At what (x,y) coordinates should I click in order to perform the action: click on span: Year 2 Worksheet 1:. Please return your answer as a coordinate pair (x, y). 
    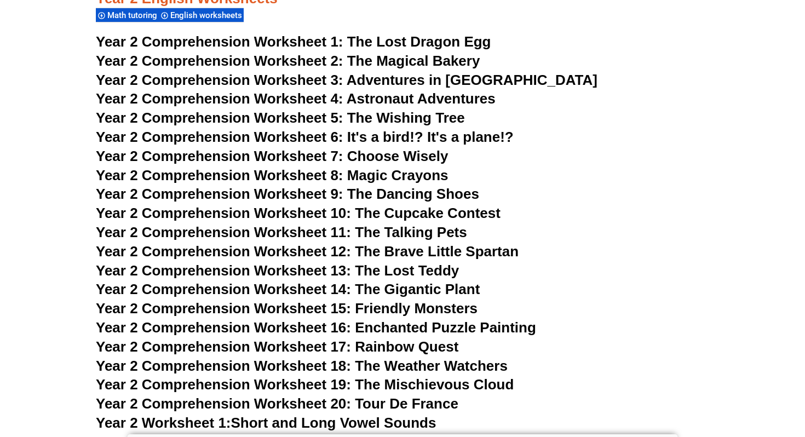
    Looking at the image, I should click on (163, 423).